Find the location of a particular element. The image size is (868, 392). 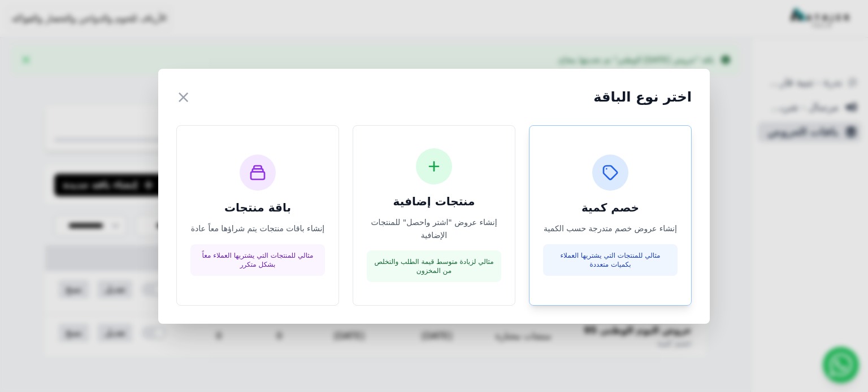

h3: باقة منتجات is located at coordinates (257, 208).